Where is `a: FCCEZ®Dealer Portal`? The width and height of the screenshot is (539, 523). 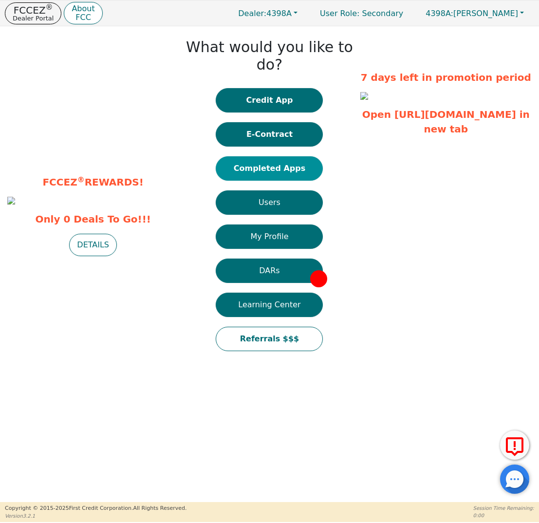 a: FCCEZ®Dealer Portal is located at coordinates (33, 13).